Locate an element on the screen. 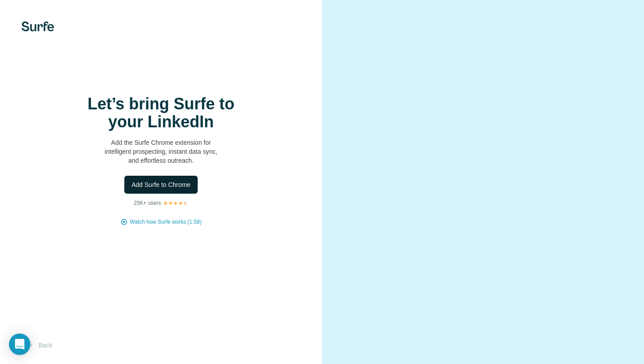 This screenshot has width=644, height=364. p: Add the Surfe Chrome extension for intelligent prospecting, instant data sync, and effortless out... is located at coordinates (161, 151).